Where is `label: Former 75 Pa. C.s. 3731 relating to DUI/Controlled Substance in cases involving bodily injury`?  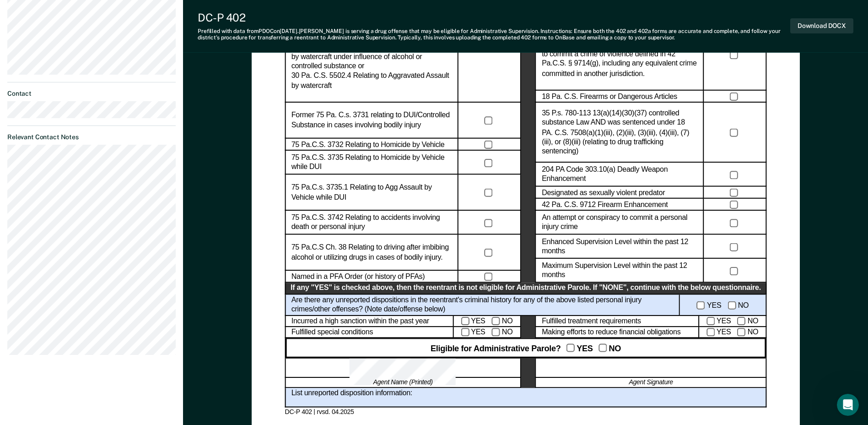 label: Former 75 Pa. C.s. 3731 relating to DUI/Controlled Substance in cases involving bodily injury is located at coordinates (371, 120).